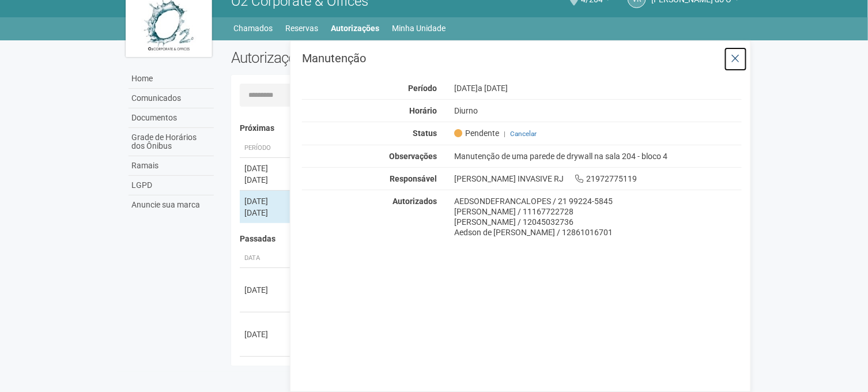  What do you see at coordinates (412, 156) in the screenshot?
I see `strong: Observações` at bounding box center [412, 156].